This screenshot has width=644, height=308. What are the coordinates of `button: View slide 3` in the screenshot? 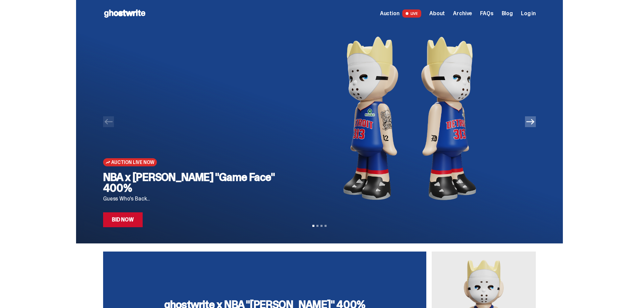 It's located at (322, 226).